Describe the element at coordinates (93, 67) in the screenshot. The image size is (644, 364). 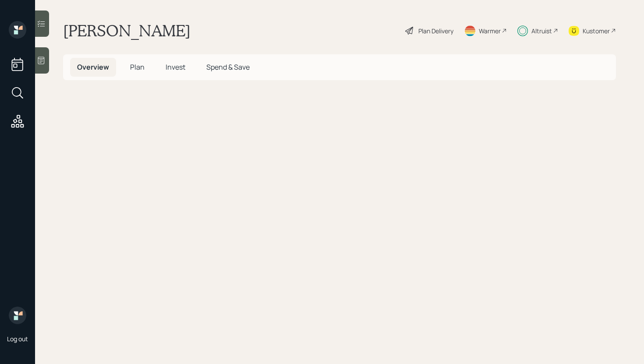
I see `span: Overview` at that location.